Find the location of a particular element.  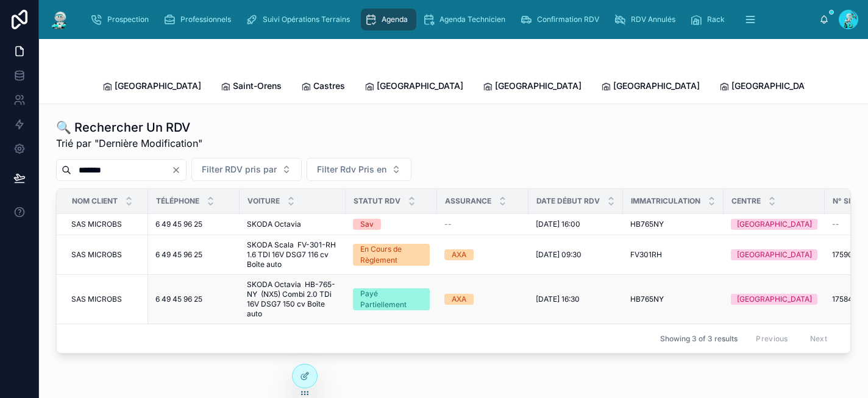

span: SKODA Octavia HB-765-NY (NX5) Combi 2.0 TDi 16V DSG7 150 cv Boîte auto is located at coordinates (293, 299).